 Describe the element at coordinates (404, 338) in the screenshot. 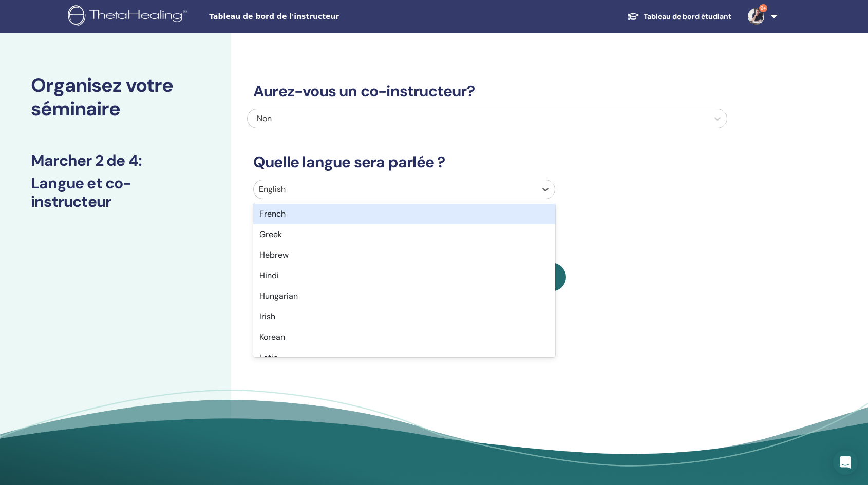

I see `div: Korean` at that location.